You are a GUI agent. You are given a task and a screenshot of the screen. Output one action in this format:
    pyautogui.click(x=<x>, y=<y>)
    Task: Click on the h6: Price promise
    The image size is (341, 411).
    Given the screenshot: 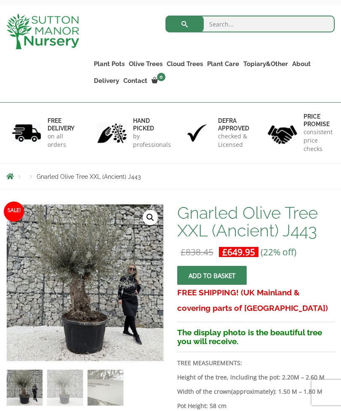 What is the action you would take?
    pyautogui.click(x=318, y=120)
    